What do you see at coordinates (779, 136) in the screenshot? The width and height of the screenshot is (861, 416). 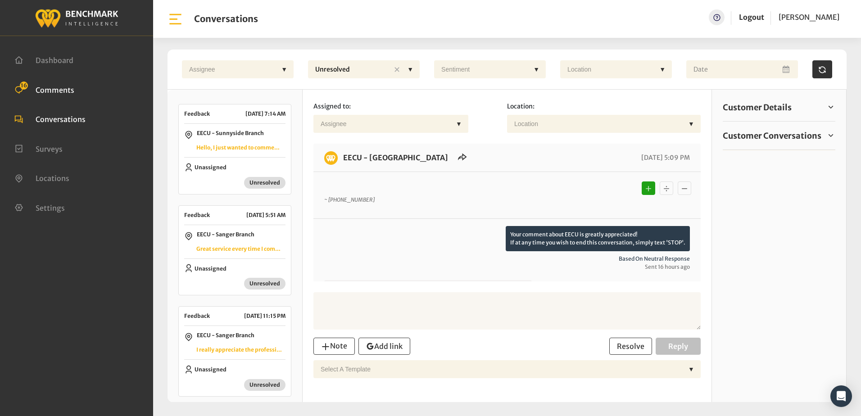 I see `a: Customer Conversations` at bounding box center [779, 136].